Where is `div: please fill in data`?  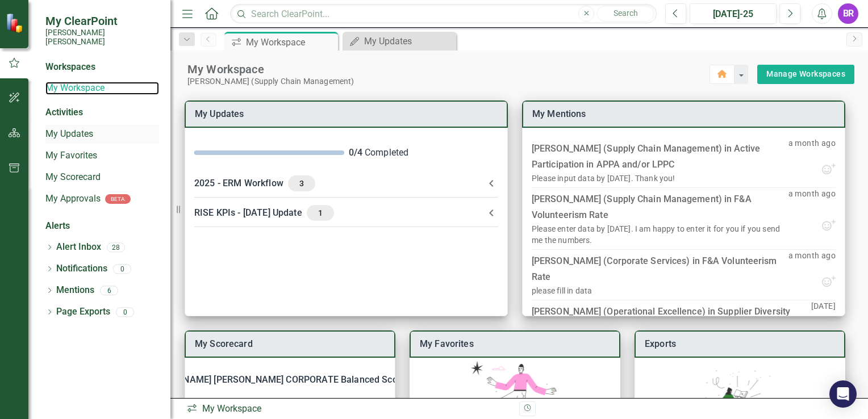
div: please fill in data is located at coordinates (562, 291).